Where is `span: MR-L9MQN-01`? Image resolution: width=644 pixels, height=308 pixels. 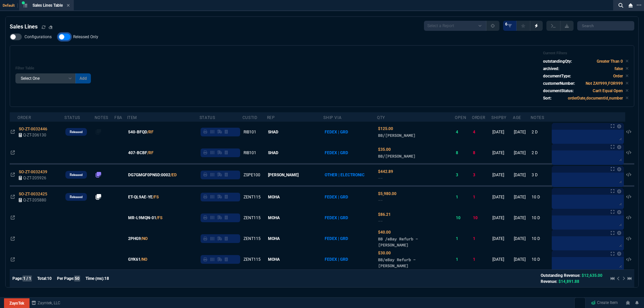
span: MR-L9MQN-01 is located at coordinates (142, 218).